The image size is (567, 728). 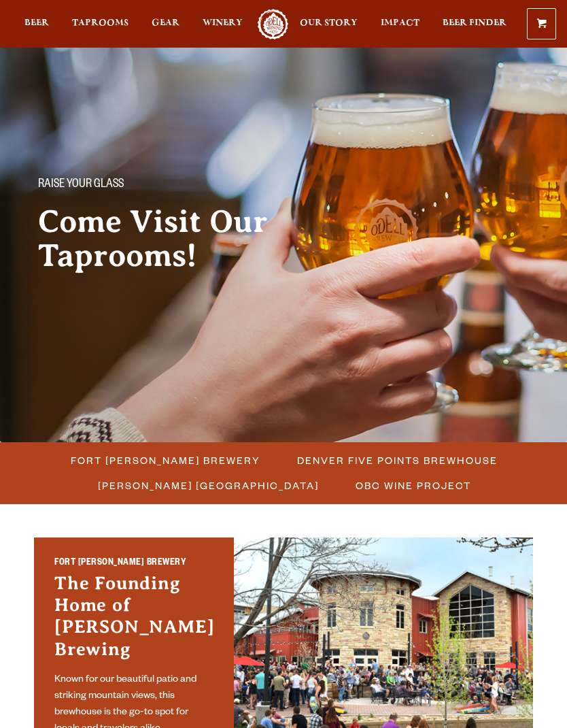 What do you see at coordinates (475, 23) in the screenshot?
I see `span: Beer Finder` at bounding box center [475, 23].